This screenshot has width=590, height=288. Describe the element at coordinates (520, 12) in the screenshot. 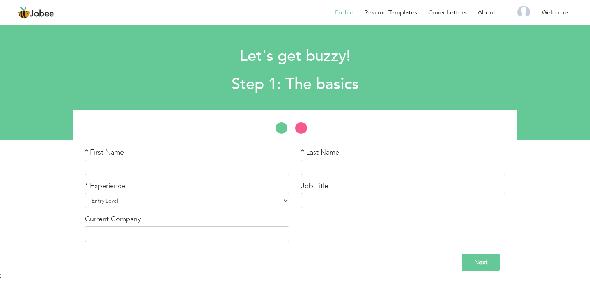

I see `img: Profile Img` at that location.